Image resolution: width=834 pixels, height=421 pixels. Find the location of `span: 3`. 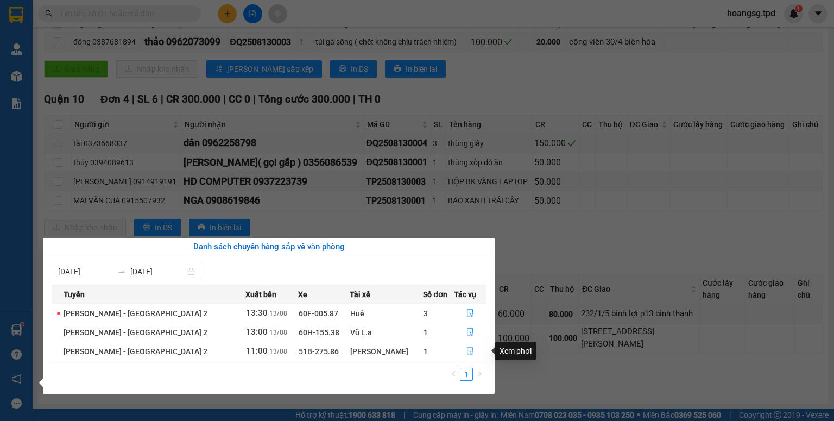

span: 3 is located at coordinates (426, 313).